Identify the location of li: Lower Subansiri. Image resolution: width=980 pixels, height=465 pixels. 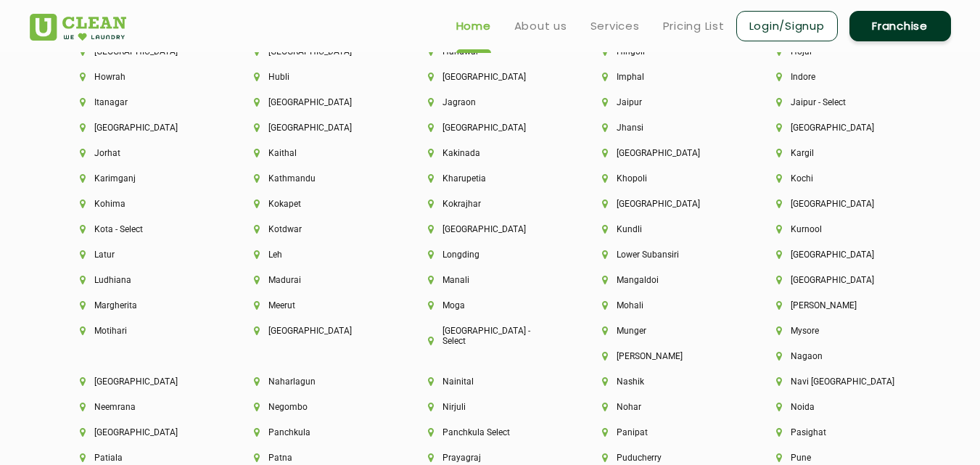
(665, 255).